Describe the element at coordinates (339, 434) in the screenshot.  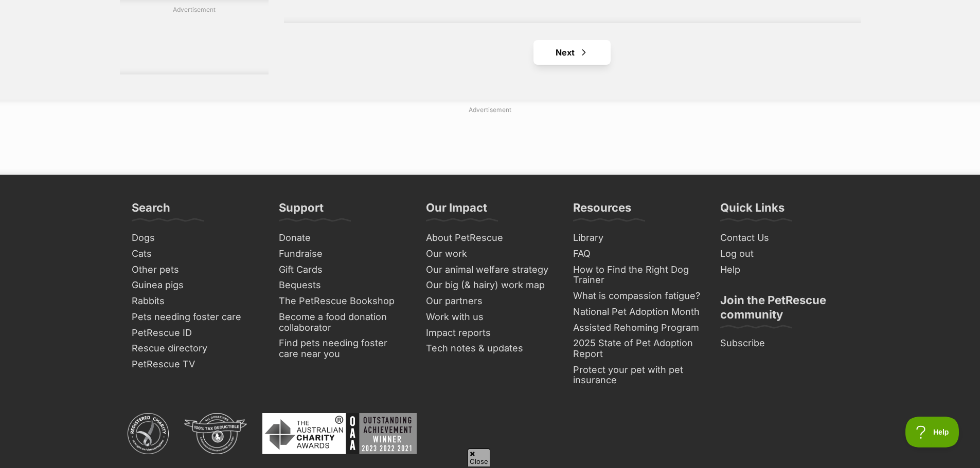
I see `img: Australian Charity Awards - Outstanding Achievement Winner 2023 - 2022 - 2021` at that location.